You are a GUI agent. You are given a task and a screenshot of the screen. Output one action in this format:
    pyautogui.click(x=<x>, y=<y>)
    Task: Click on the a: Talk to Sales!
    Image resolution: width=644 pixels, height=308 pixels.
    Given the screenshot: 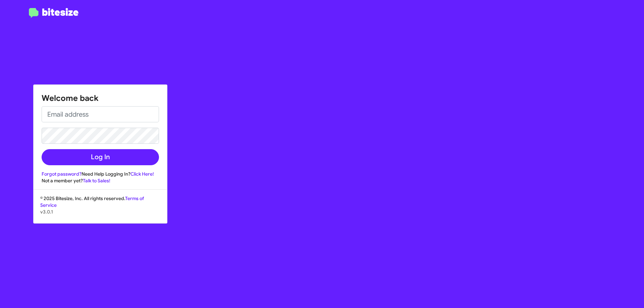 What is the action you would take?
    pyautogui.click(x=97, y=181)
    